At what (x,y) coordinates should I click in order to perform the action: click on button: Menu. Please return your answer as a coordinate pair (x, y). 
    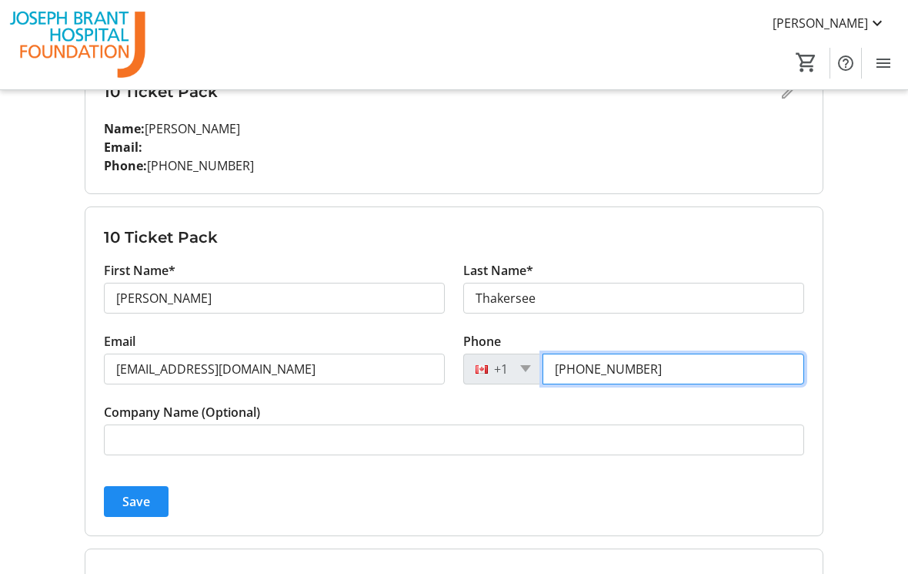
    Looking at the image, I should click on (884, 63).